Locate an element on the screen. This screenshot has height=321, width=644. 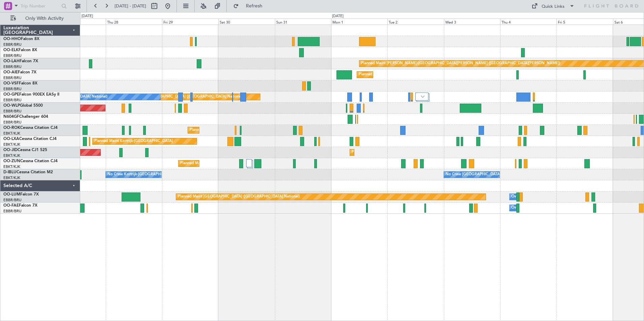
span: N604GF is located at coordinates (11, 117).